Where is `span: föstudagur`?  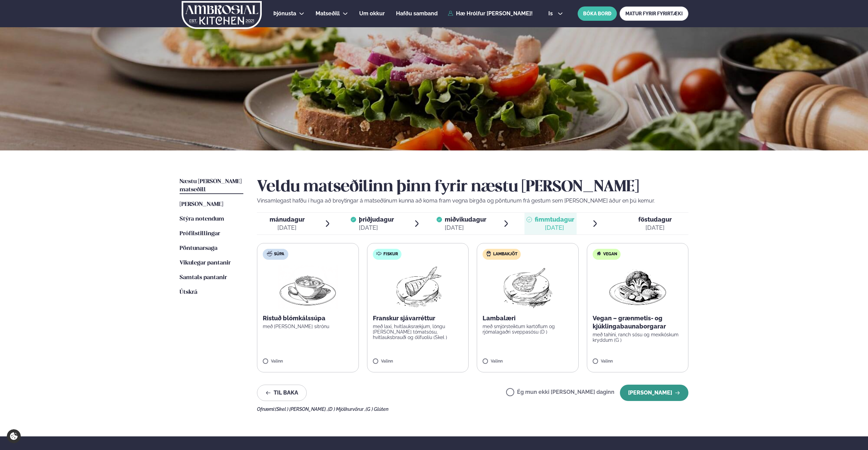 span: föstudagur is located at coordinates (655, 220).